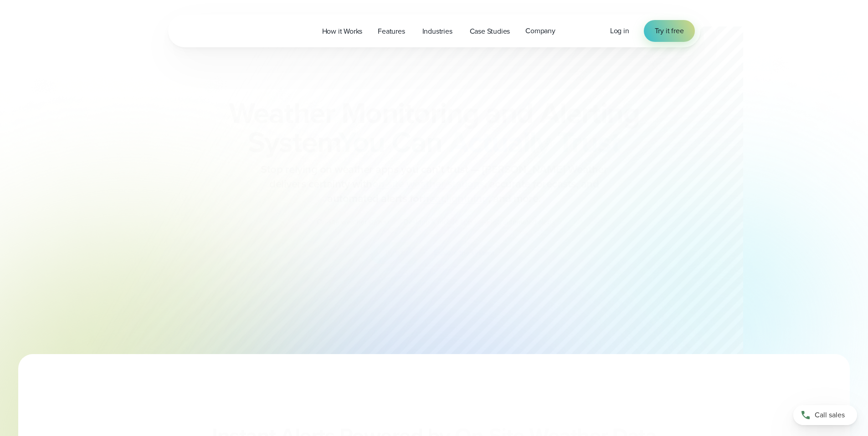  I want to click on span: Company, so click(540, 31).